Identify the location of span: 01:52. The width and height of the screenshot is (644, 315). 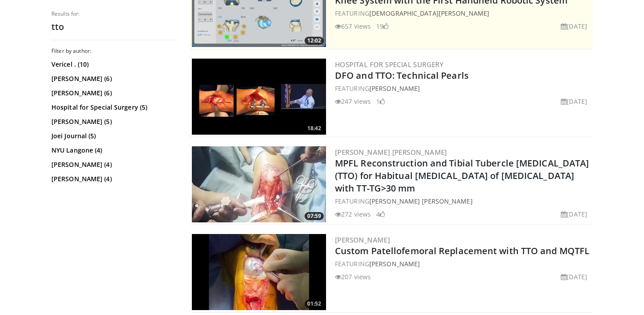
(314, 304).